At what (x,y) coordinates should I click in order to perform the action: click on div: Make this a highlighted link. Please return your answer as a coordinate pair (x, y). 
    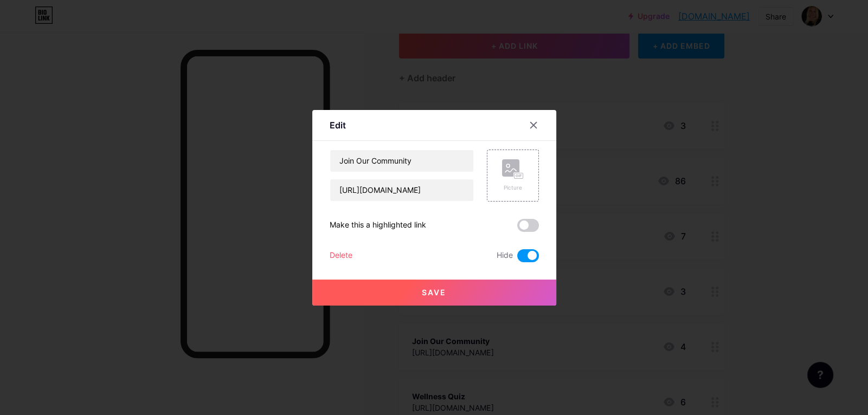
    Looking at the image, I should click on (378, 225).